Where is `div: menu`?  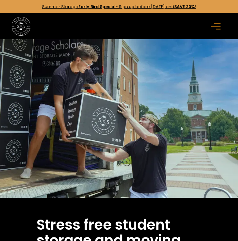 div: menu is located at coordinates (217, 26).